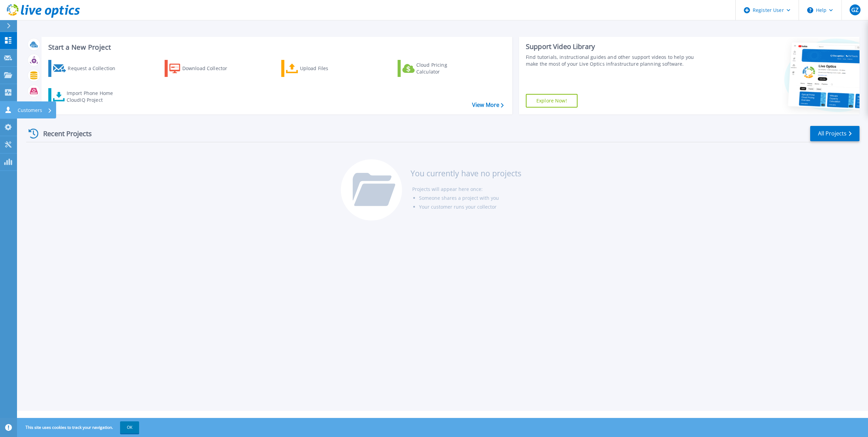 The height and width of the screenshot is (437, 868). What do you see at coordinates (613, 61) in the screenshot?
I see `div: Find tutorials, instructional guides and other support videos to help you make the most of your L...` at bounding box center [613, 61].